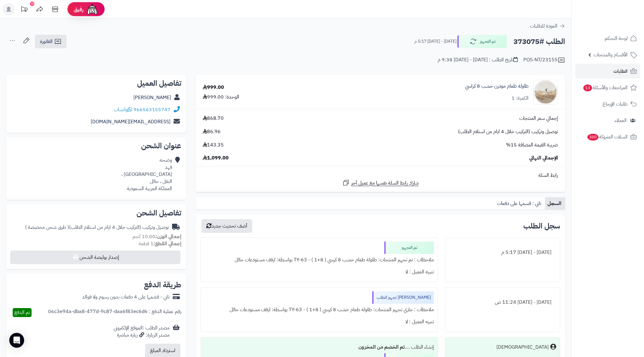 The height and width of the screenshot is (357, 644). Describe the element at coordinates (608, 39) in the screenshot. I see `a: لوحة التحكم` at that location.